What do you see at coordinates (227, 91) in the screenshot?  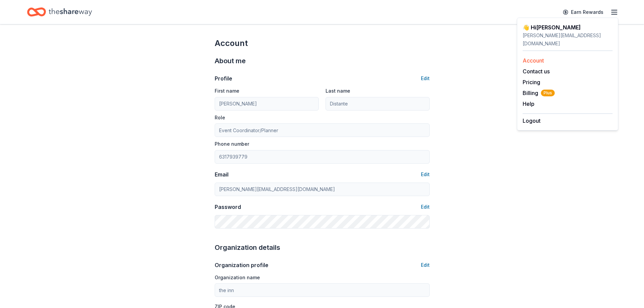 I see `label: First name` at bounding box center [227, 91].